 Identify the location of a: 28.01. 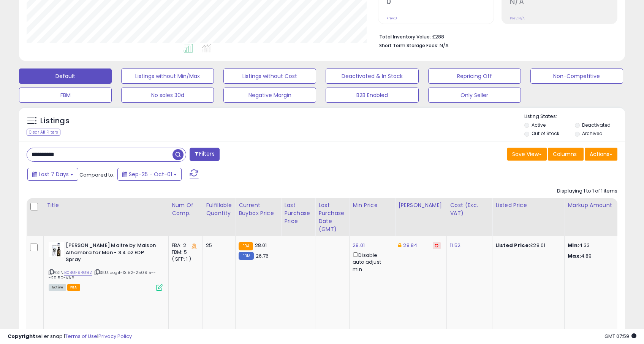
(359, 245).